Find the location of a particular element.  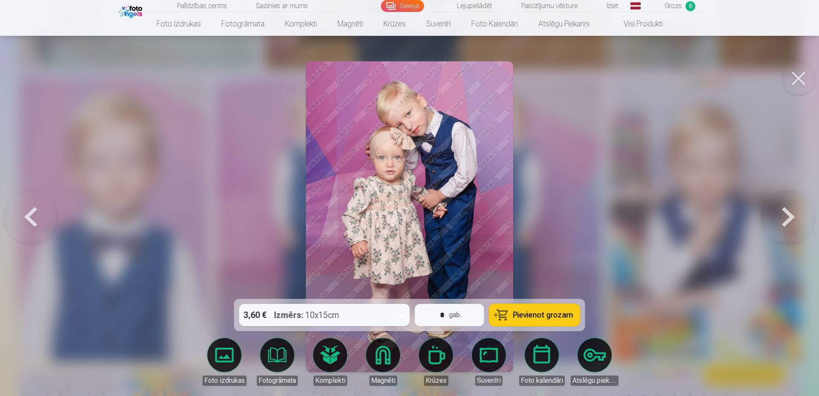

span: Grozs is located at coordinates (673, 6).